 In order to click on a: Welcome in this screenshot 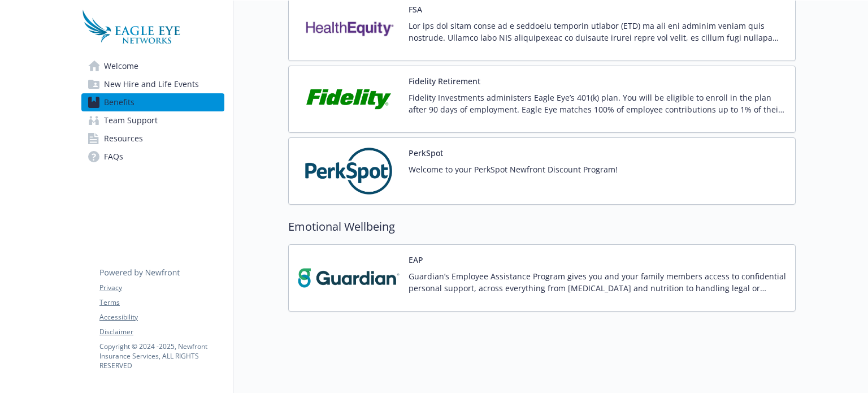, I will do `click(152, 66)`.